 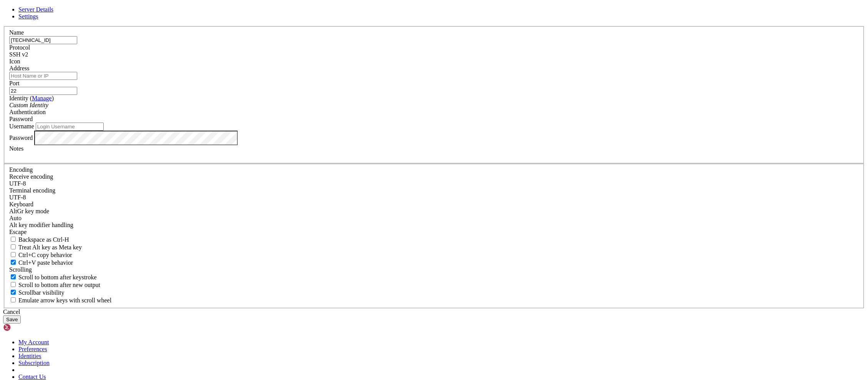 I want to click on span: Emulate arrow keys with scroll wheel, so click(x=64, y=299).